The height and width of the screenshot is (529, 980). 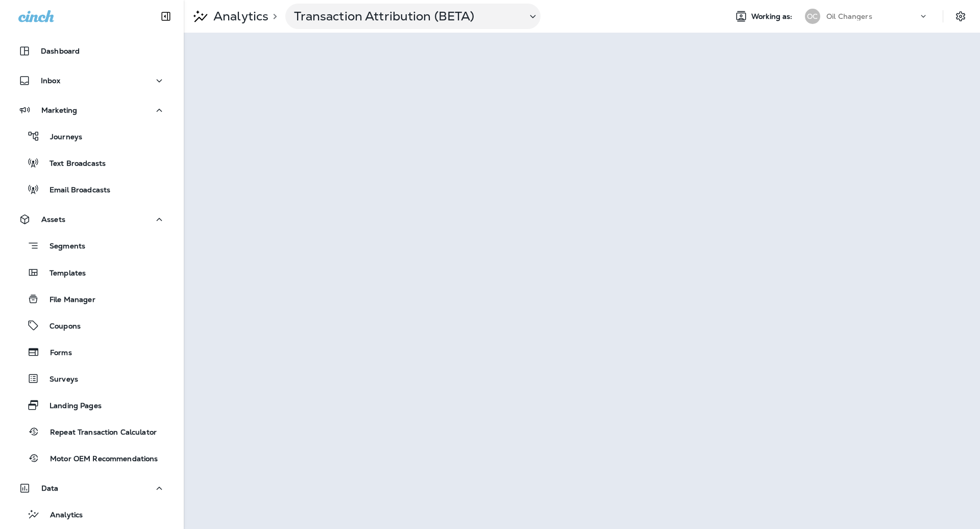 I want to click on p: Templates, so click(x=62, y=274).